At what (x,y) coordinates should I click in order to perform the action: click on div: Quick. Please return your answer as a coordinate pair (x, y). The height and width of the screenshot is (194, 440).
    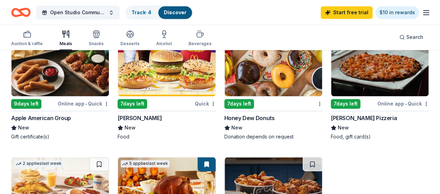
    Looking at the image, I should click on (205, 104).